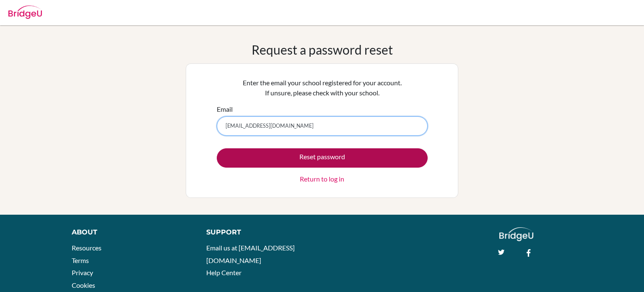 The height and width of the screenshot is (292, 644). What do you see at coordinates (225, 109) in the screenshot?
I see `label: Email` at bounding box center [225, 109].